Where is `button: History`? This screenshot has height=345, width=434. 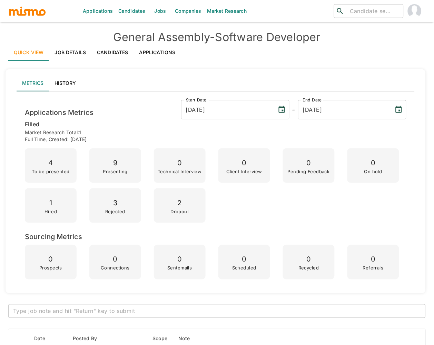 button: History is located at coordinates (65, 83).